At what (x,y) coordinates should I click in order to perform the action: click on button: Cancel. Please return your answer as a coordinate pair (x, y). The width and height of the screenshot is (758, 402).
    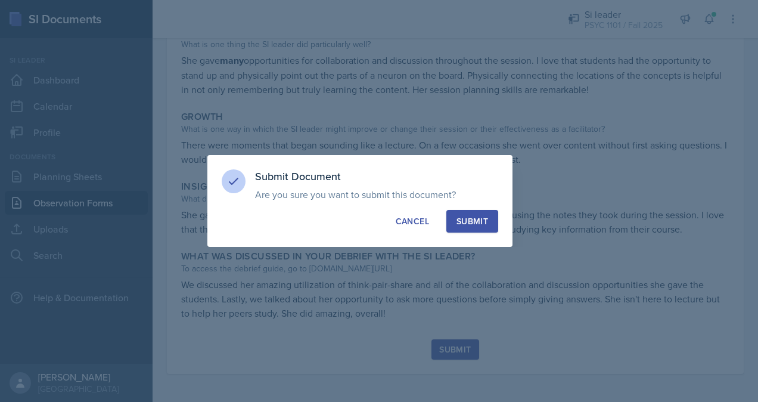
    Looking at the image, I should click on (413, 221).